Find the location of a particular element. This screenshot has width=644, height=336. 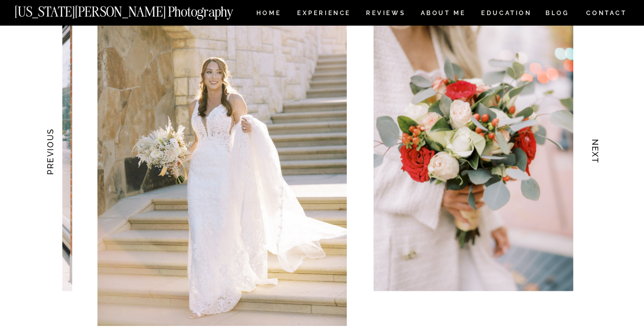

a: HOME is located at coordinates (268, 14).